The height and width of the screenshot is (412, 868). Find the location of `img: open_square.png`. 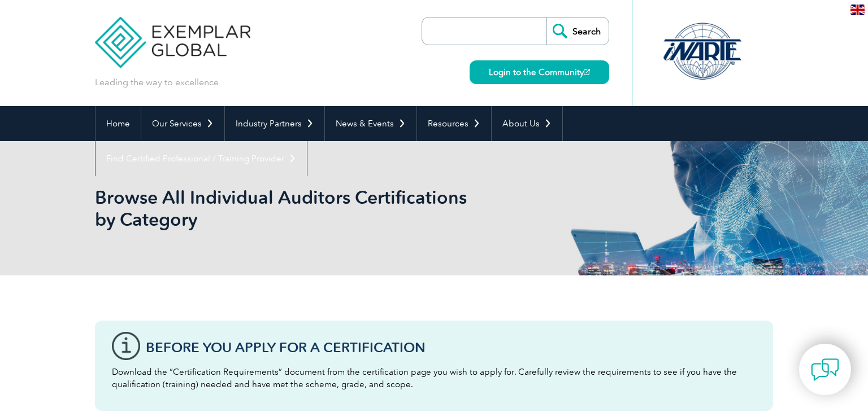

img: open_square.png is located at coordinates (587, 72).